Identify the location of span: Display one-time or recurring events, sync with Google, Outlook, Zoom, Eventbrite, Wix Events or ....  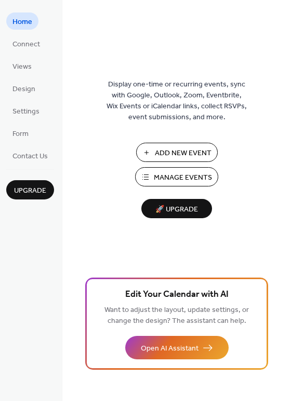
(177, 101).